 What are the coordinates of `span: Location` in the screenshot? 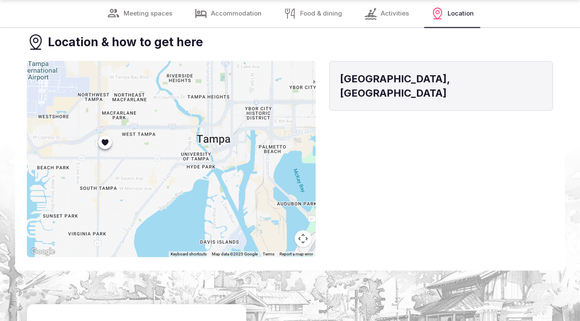 It's located at (460, 13).